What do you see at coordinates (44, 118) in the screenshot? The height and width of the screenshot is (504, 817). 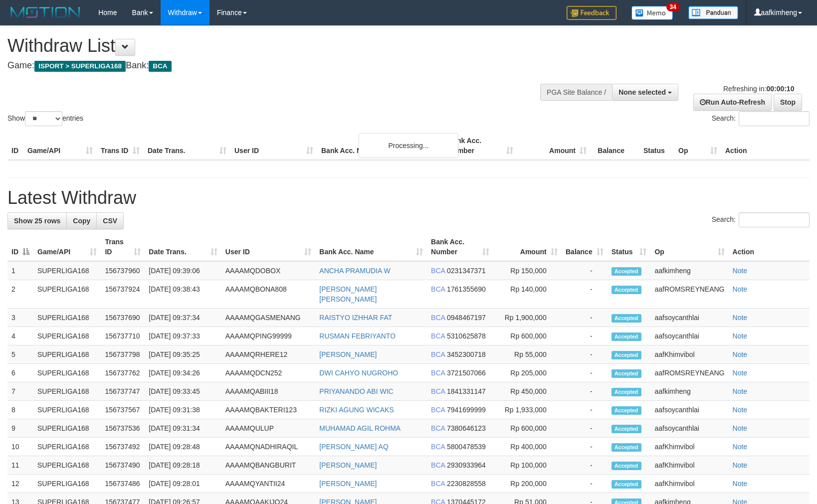 I see `select: Showentries` at bounding box center [44, 118].